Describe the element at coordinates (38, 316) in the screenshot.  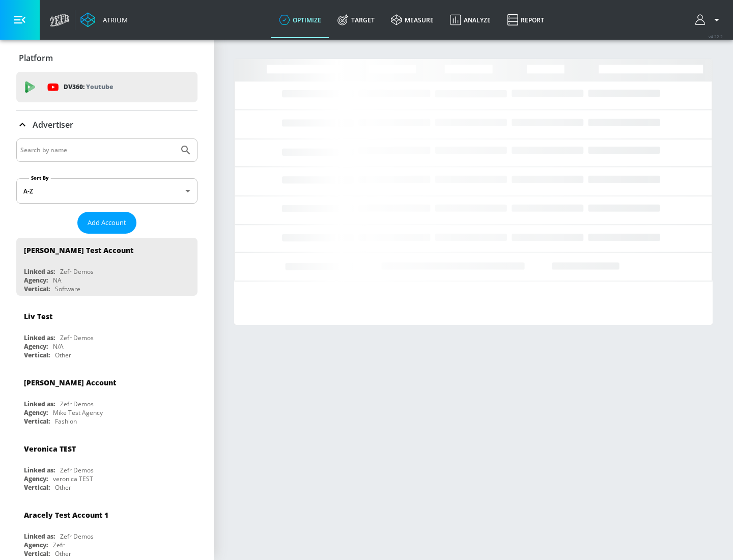
I see `div: Liv Test` at that location.